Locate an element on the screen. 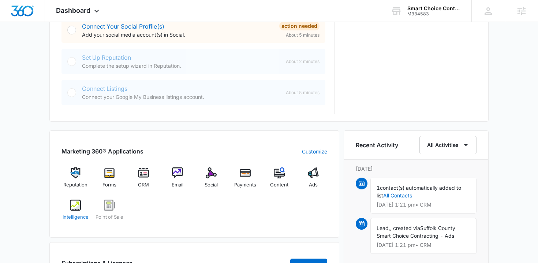 The height and width of the screenshot is (263, 538). h6: Recent Activity is located at coordinates (377, 145).